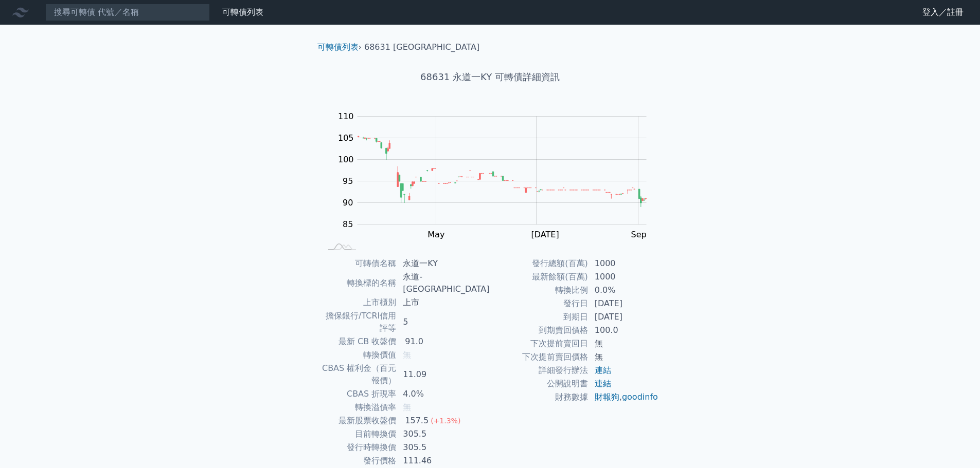 The image size is (980, 468). Describe the element at coordinates (443, 322) in the screenshot. I see `td: 5` at that location.